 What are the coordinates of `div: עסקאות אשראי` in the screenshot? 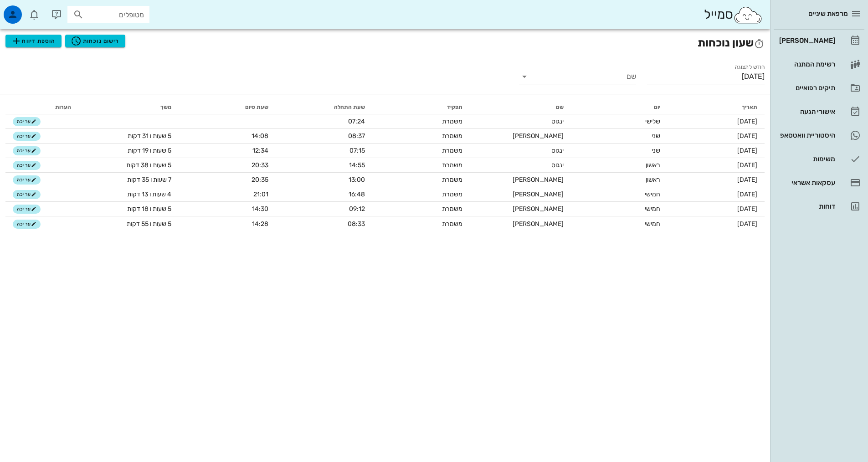 It's located at (806, 182).